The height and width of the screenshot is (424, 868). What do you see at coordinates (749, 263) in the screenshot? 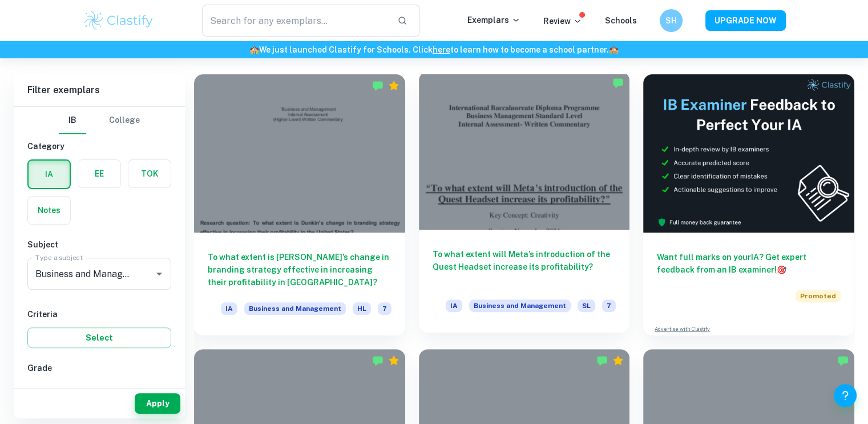
I see `h6: Want full marks on your IA ? Get expert feedback from an IB examiner!` at bounding box center [749, 263].